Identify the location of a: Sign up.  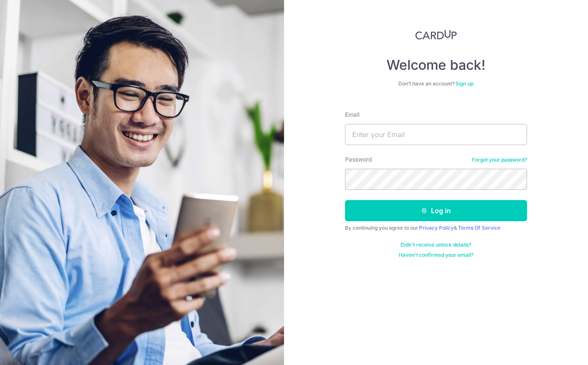
(464, 83).